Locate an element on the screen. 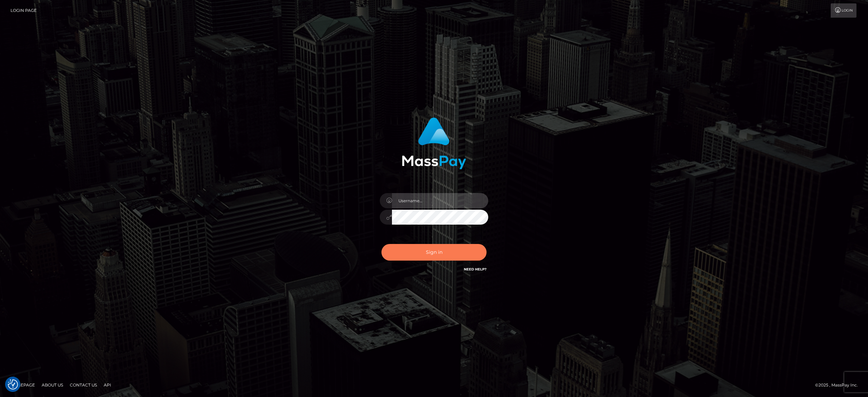 The image size is (868, 397). button: Sign in is located at coordinates (434, 252).